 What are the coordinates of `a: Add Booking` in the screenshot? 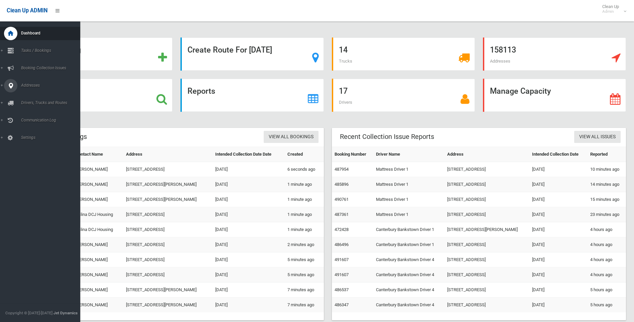 It's located at (101, 54).